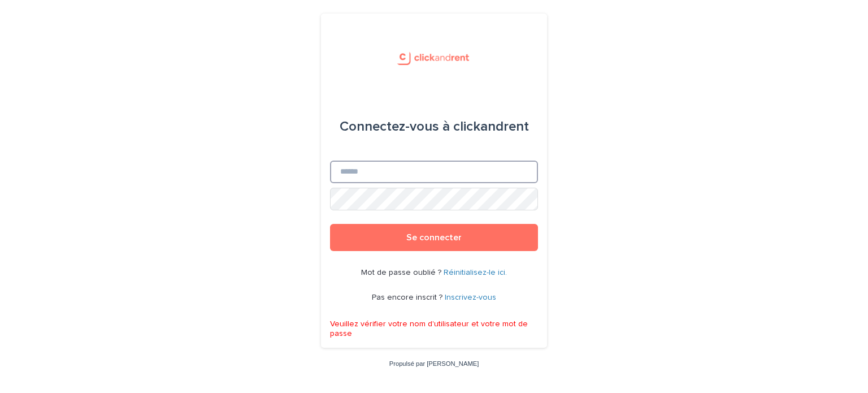 The height and width of the screenshot is (393, 868). I want to click on img: UCB0brd3T0yccxBKYDjQ, so click(433, 58).